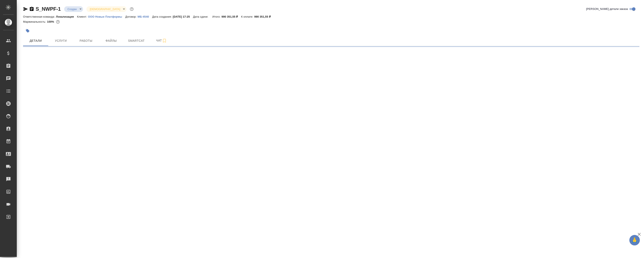  Describe the element at coordinates (36, 41) in the screenshot. I see `span: Детали` at that location.